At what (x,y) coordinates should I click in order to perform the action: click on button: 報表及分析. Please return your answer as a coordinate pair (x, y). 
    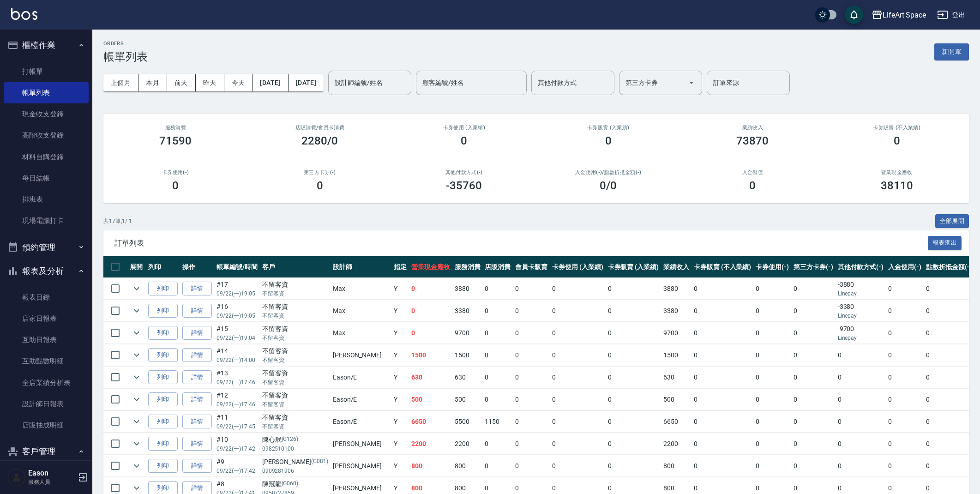
    Looking at the image, I should click on (47, 271).